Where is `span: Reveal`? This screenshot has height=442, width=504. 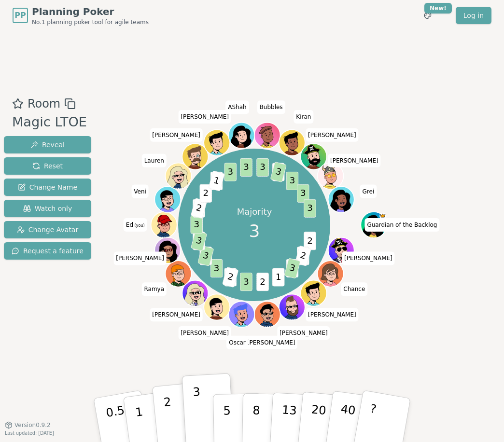
span: Reveal is located at coordinates (47, 145).